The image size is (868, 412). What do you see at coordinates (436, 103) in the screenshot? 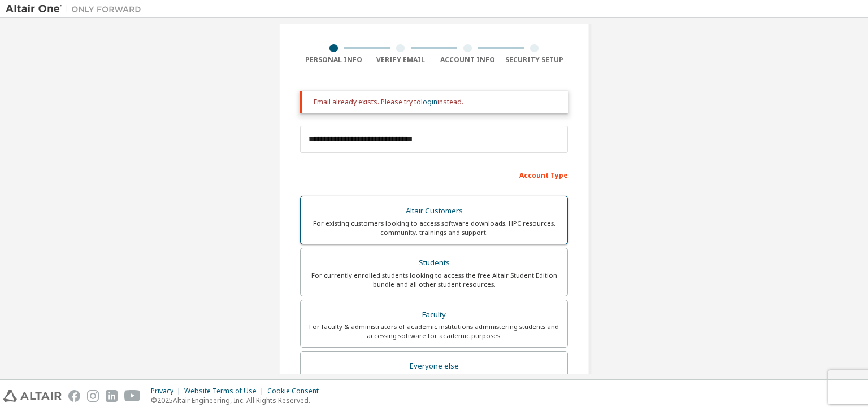
I see `div: Email already exists. Please try to instead.` at bounding box center [436, 103].